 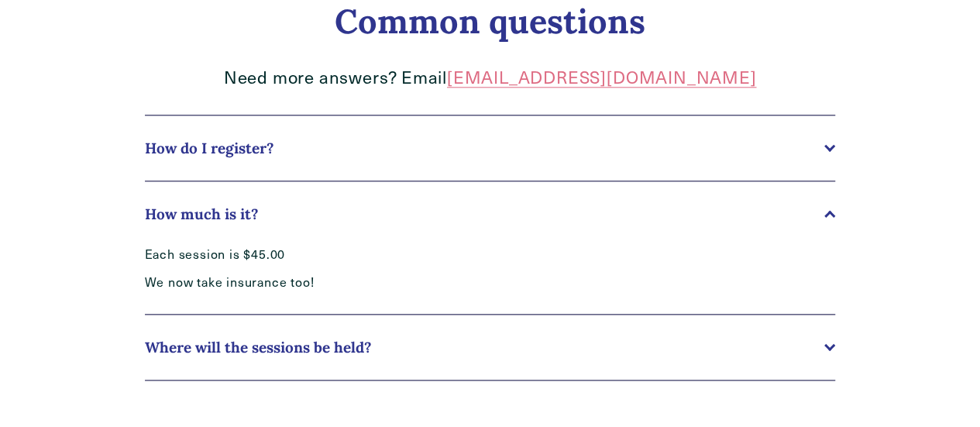 What do you see at coordinates (491, 214) in the screenshot?
I see `button: How much is it?` at bounding box center [491, 214].